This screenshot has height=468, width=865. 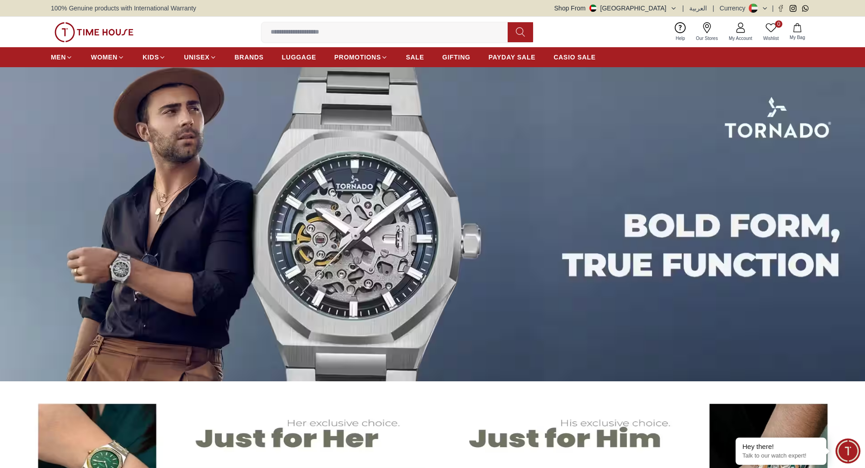 What do you see at coordinates (593, 8) in the screenshot?
I see `img: United Arab Emirates` at bounding box center [593, 8].